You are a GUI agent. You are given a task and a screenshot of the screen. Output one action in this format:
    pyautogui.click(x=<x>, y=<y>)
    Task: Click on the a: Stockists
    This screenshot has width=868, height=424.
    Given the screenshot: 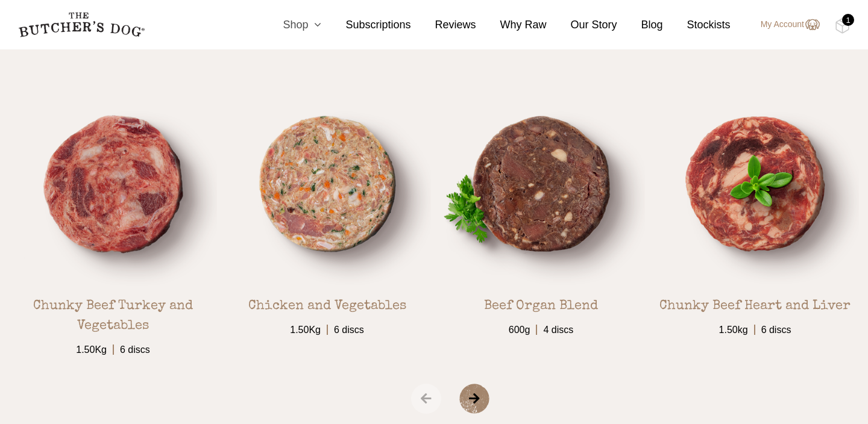 What is the action you would take?
    pyautogui.click(x=697, y=25)
    